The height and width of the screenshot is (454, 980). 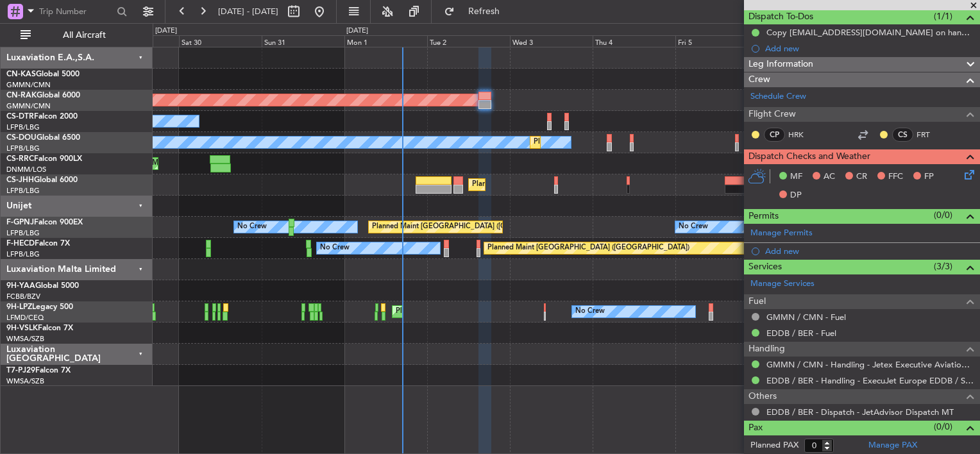 I want to click on span: CS-JHH, so click(x=20, y=180).